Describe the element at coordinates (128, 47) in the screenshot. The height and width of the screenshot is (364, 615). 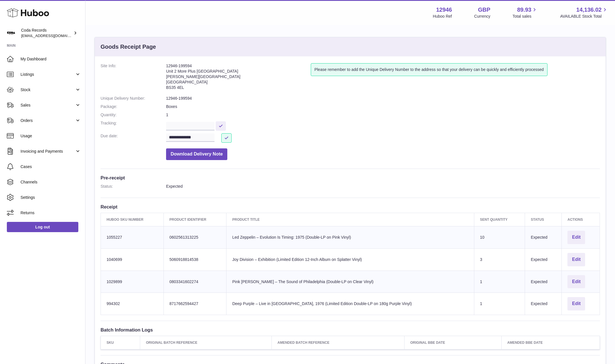
I see `h3: Goods Receipt Page` at that location.